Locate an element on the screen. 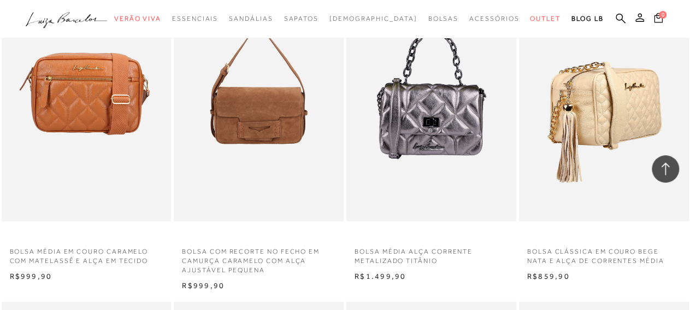 This screenshot has height=310, width=690. span: Bolsas is located at coordinates (443, 19).